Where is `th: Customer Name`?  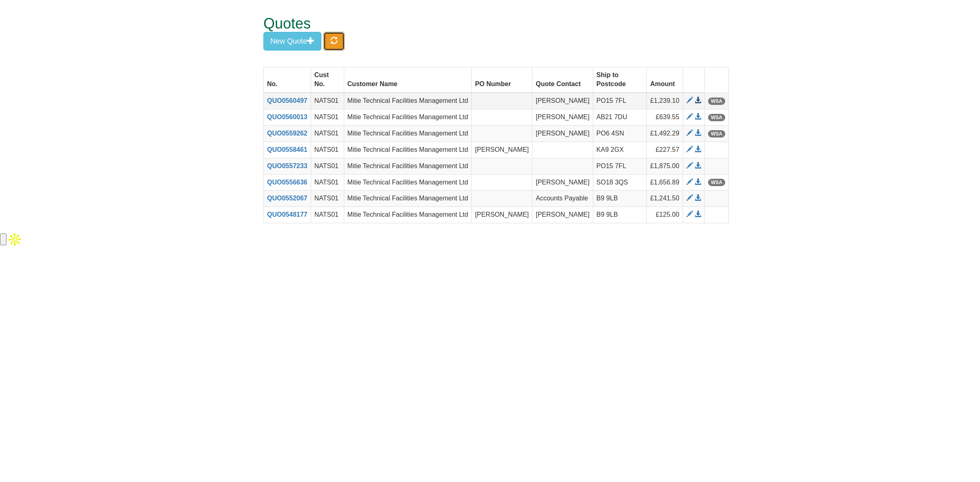 th: Customer Name is located at coordinates (408, 79).